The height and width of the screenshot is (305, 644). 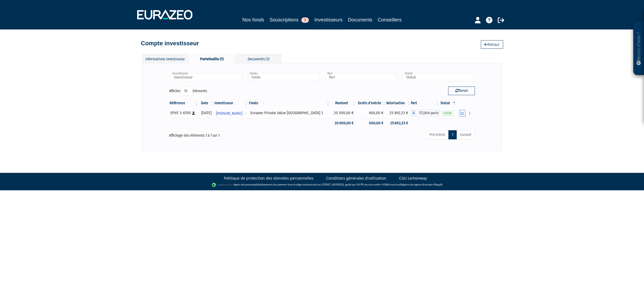 I want to click on span: 172,846 parts, so click(x=428, y=113).